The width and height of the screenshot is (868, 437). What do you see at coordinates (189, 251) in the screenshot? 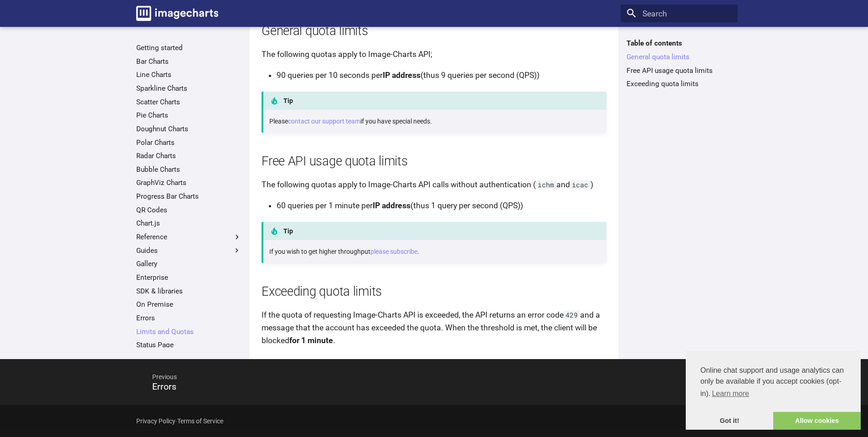
I see `label: Guides` at bounding box center [189, 251].